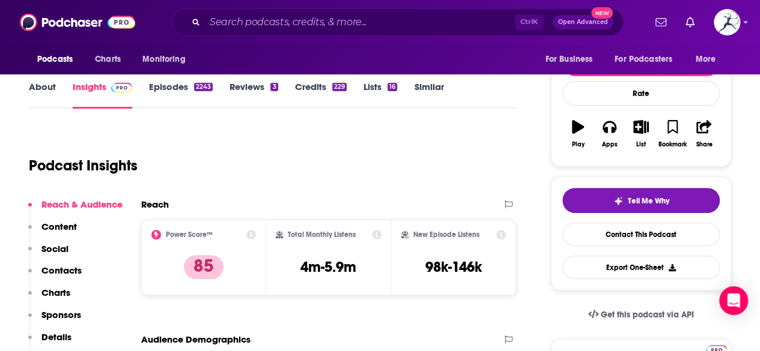  Describe the element at coordinates (321, 235) in the screenshot. I see `h2: Total Monthly Listens` at that location.